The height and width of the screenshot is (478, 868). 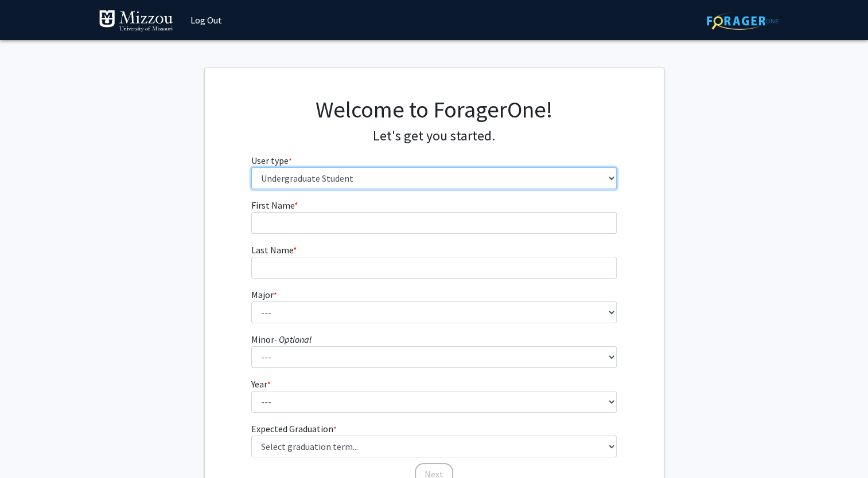 What do you see at coordinates (261, 384) in the screenshot?
I see `label: Year` at bounding box center [261, 384].